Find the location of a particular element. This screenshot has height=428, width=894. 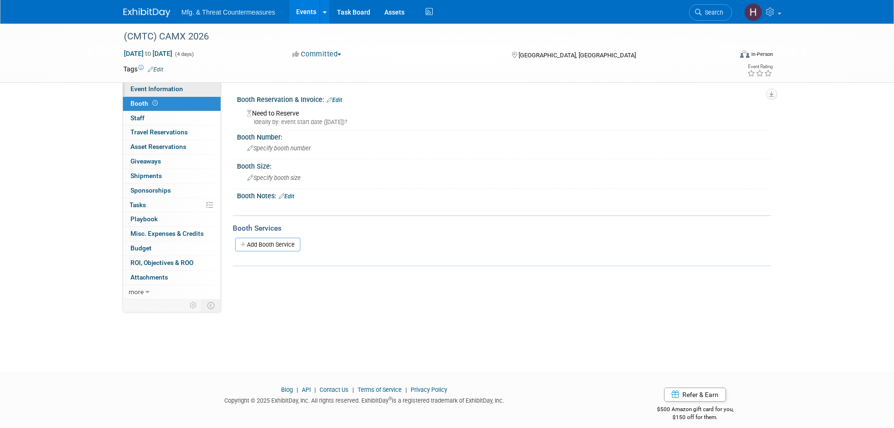

a: Budget is located at coordinates (172, 248).